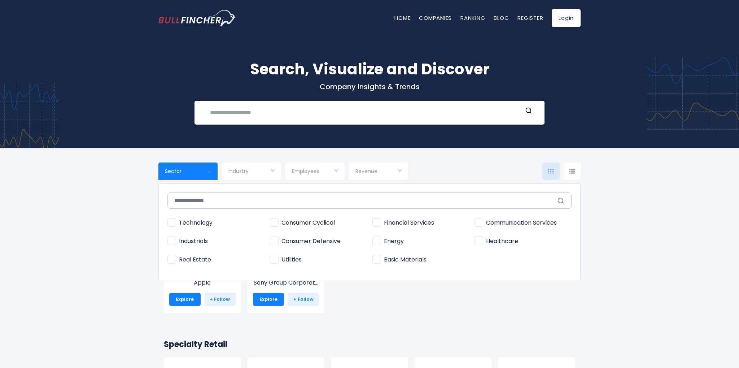  Describe the element at coordinates (473, 18) in the screenshot. I see `a: Ranking` at that location.